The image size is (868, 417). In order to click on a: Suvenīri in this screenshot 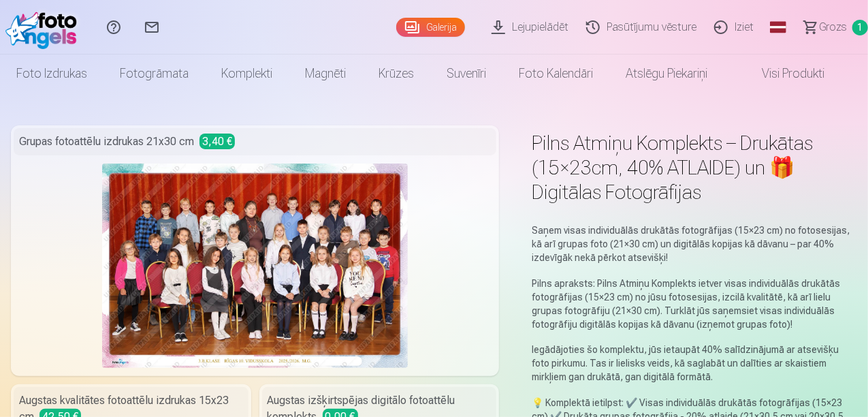, I will do `click(466, 74)`.